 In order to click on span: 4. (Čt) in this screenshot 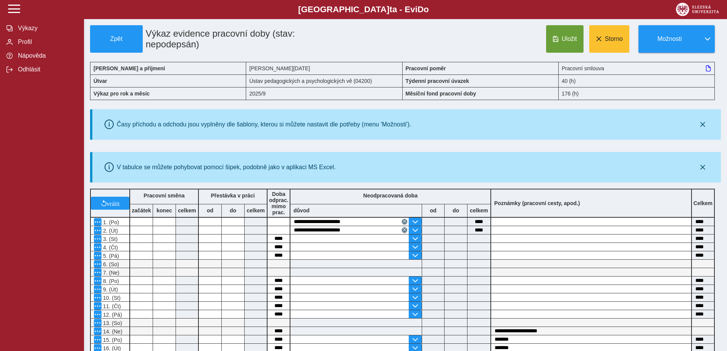, I will do `click(110, 247)`.